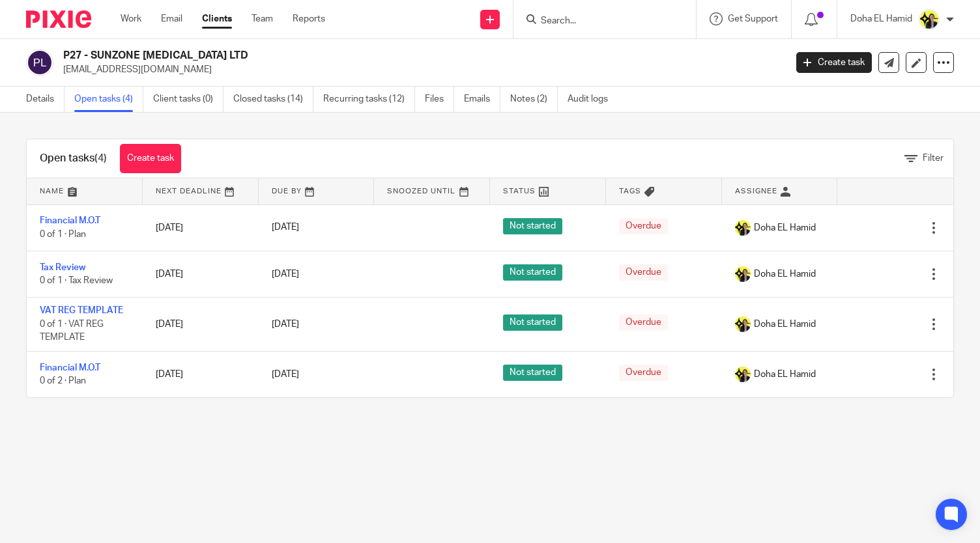  What do you see at coordinates (439, 99) in the screenshot?
I see `a: Files` at bounding box center [439, 99].